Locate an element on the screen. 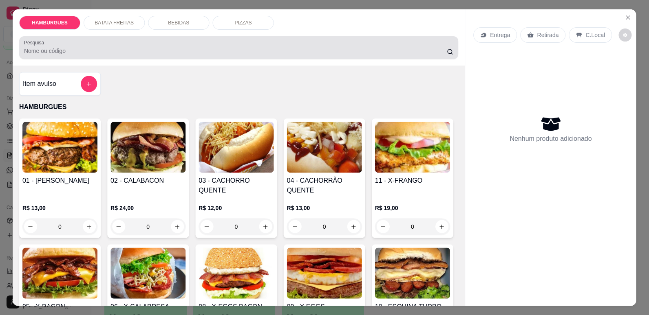 Image resolution: width=649 pixels, height=315 pixels. p: BEBIDAS is located at coordinates (178, 23).